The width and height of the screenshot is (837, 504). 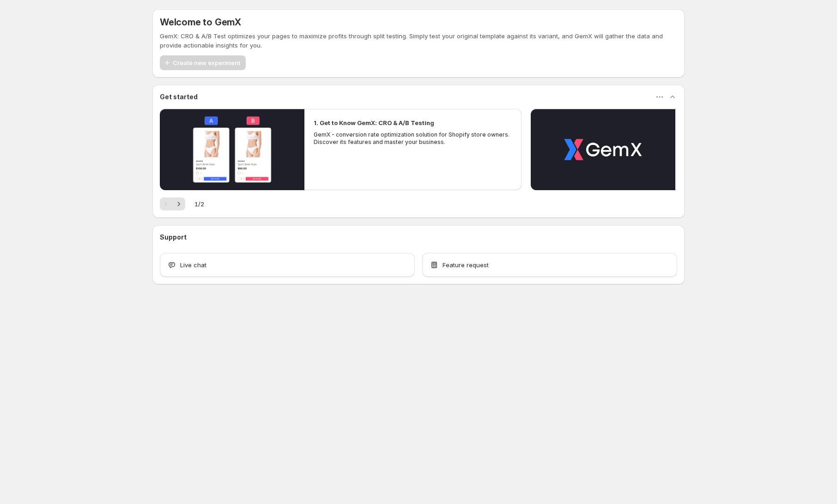 I want to click on h3: Support, so click(x=173, y=237).